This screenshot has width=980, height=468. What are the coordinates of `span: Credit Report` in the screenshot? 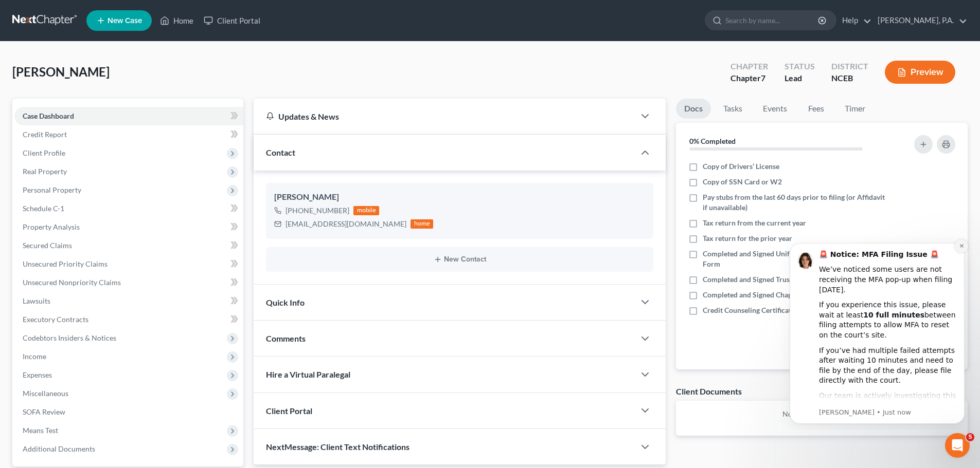 It's located at (45, 134).